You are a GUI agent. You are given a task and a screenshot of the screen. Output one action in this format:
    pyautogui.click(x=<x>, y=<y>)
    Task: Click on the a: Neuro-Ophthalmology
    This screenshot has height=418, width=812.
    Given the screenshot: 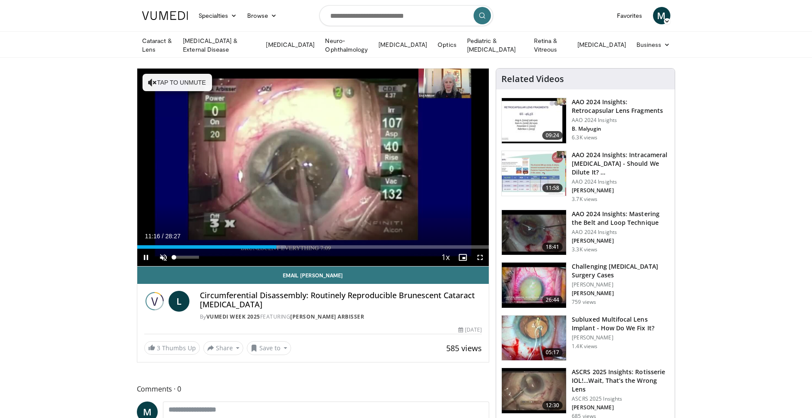 What is the action you would take?
    pyautogui.click(x=346, y=45)
    